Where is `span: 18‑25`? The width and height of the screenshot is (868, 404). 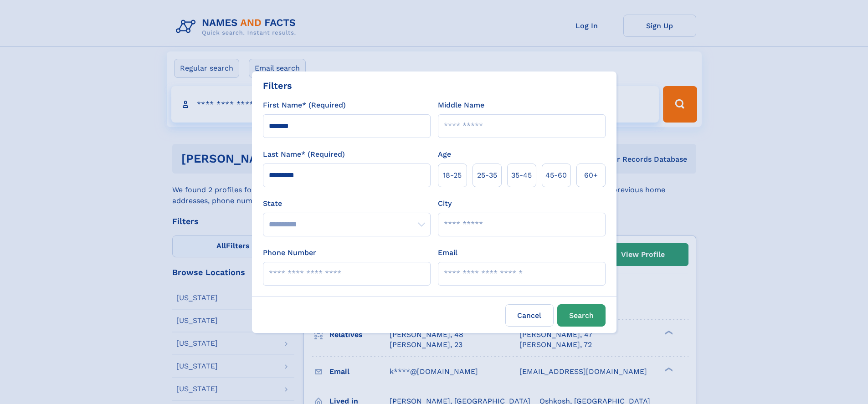
span: 18‑25 is located at coordinates (452, 175).